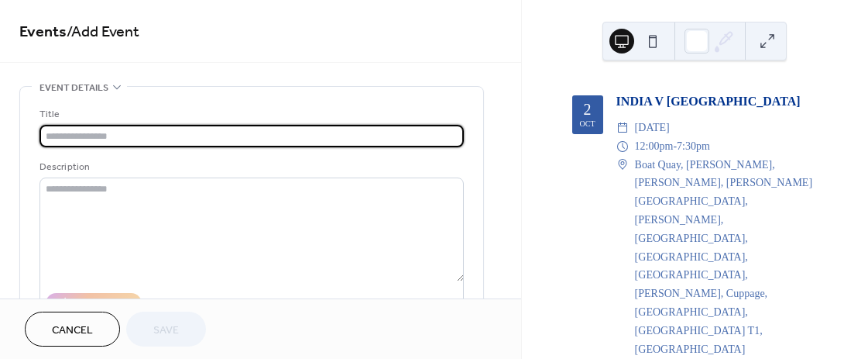 The image size is (868, 359). I want to click on span: 7:30pm, so click(693, 147).